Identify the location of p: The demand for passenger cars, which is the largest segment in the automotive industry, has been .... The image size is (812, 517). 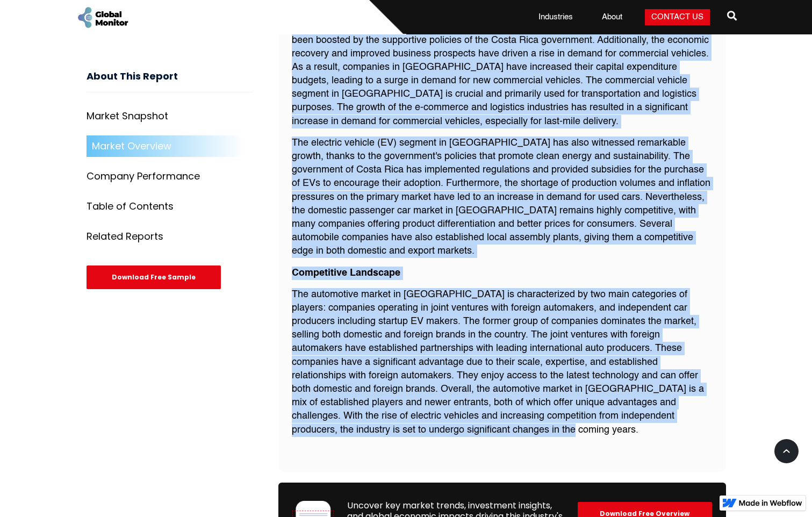
(502, 75).